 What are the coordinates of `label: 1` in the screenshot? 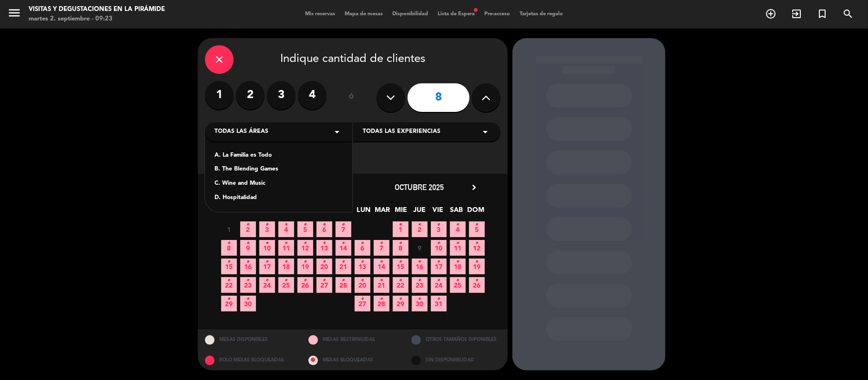 It's located at (219, 95).